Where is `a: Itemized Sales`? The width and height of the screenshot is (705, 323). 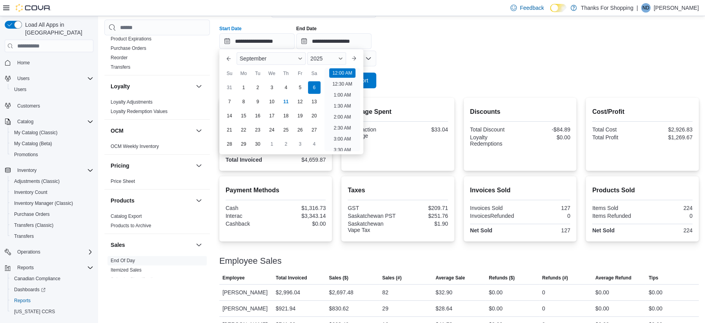 a: Itemized Sales is located at coordinates (126, 270).